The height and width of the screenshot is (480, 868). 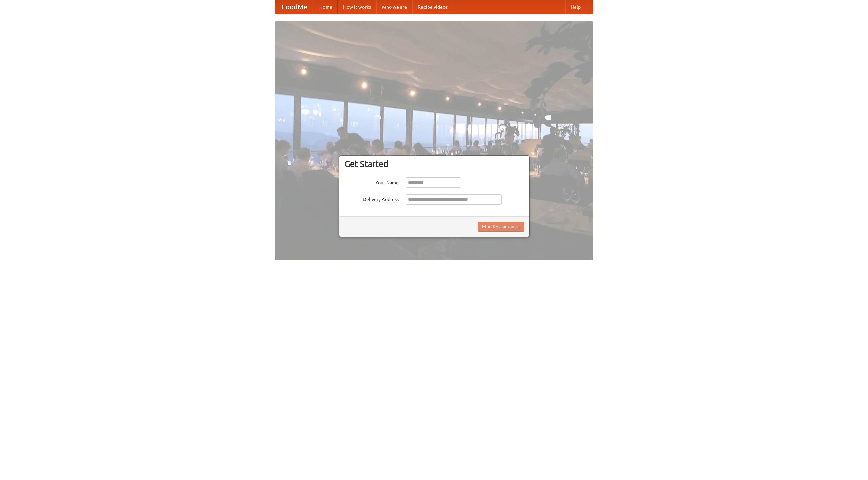 What do you see at coordinates (372, 199) in the screenshot?
I see `label: Delivery Address` at bounding box center [372, 199].